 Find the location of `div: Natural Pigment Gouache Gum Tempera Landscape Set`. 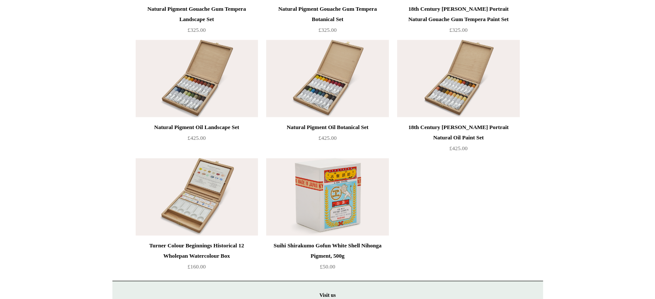

div: Natural Pigment Gouache Gum Tempera Landscape Set is located at coordinates (197, 14).